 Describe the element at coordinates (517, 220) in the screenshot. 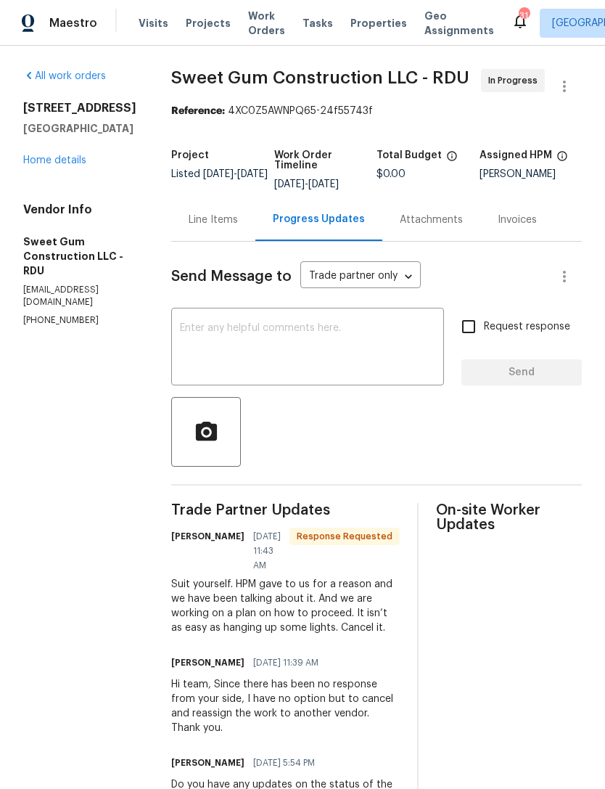

I see `div: Invoices` at that location.